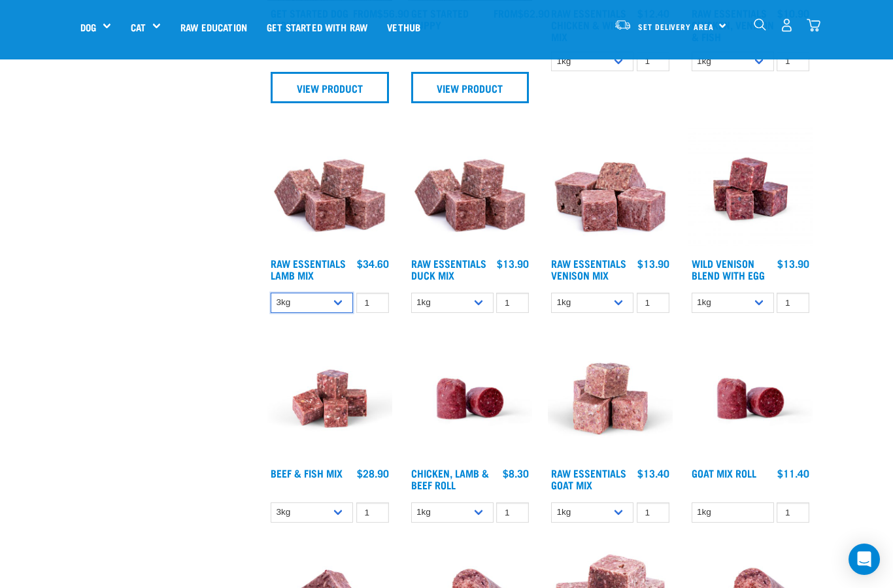 This screenshot has height=588, width=893. What do you see at coordinates (864, 559) in the screenshot?
I see `div: Open Intercom Messenger` at bounding box center [864, 559].